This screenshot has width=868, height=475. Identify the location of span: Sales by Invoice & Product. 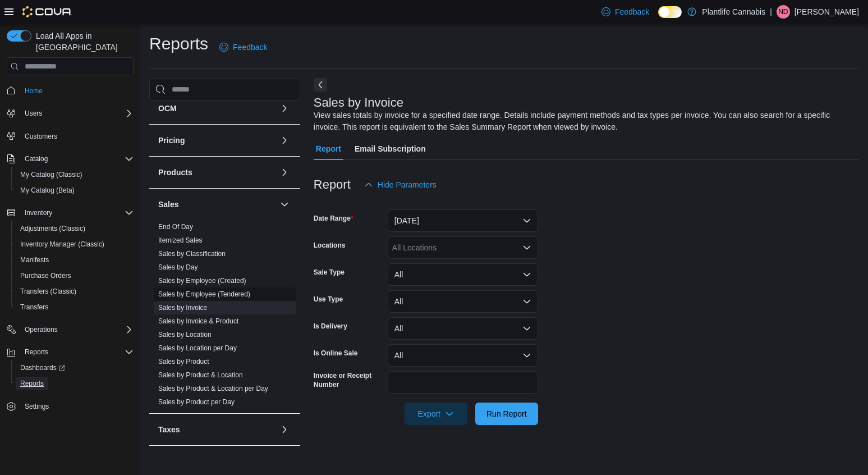
(198, 321).